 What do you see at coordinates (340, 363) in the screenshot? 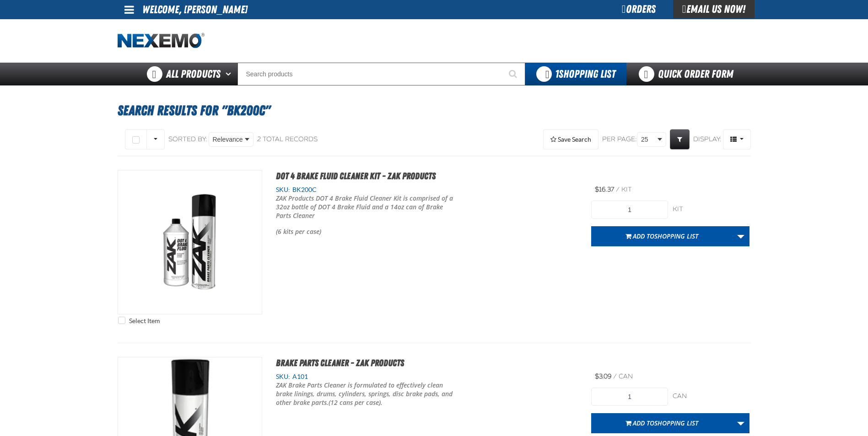
I see `span: Brake Parts Cleaner - ZAK Products` at bounding box center [340, 363].